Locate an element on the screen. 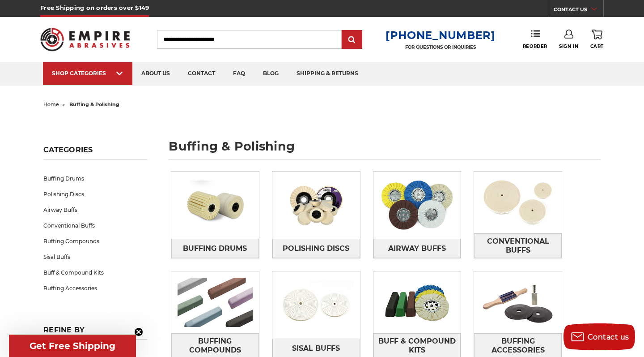 The width and height of the screenshot is (644, 357). button: Close teaser is located at coordinates (139, 332).